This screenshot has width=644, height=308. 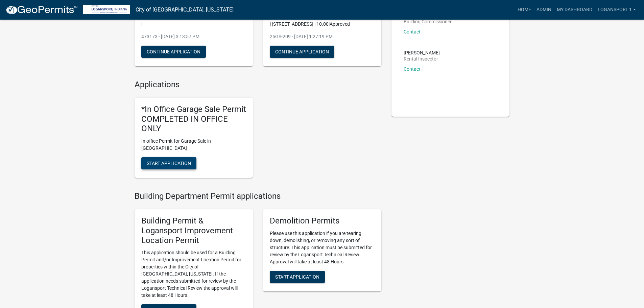 What do you see at coordinates (525, 10) in the screenshot?
I see `a: Home` at bounding box center [525, 10].